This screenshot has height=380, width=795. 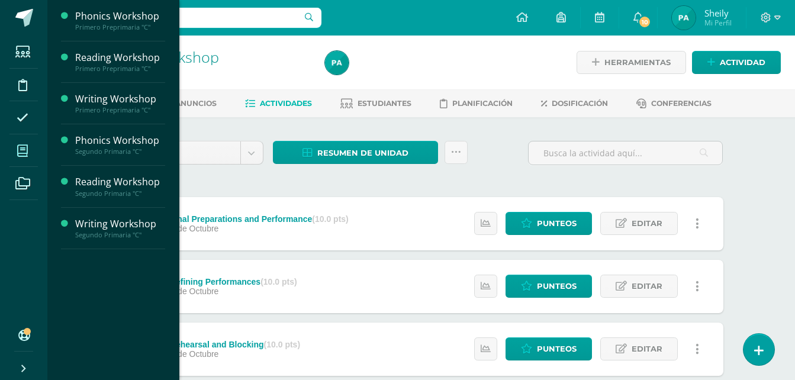 I want to click on a: Phonics WorkshopPrimero Preprimaria "C", so click(x=120, y=20).